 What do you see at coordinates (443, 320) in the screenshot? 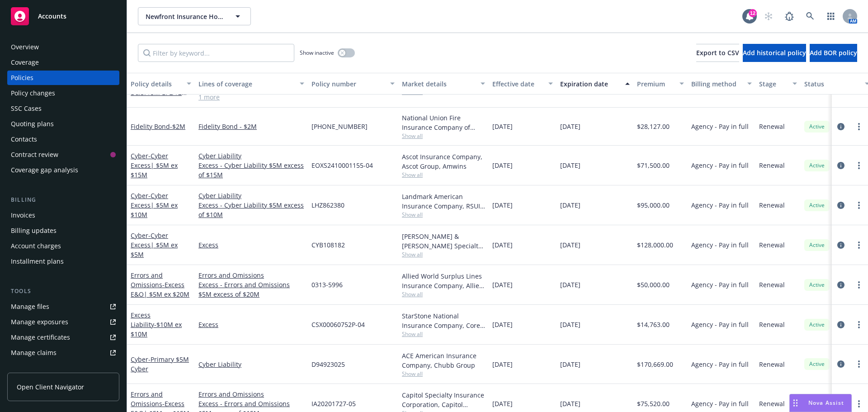
I see `div: StarStone National Insurance Company, Core Specialty, RT Specialty Insurance Services, LLC (RSG S...` at bounding box center [443, 320].